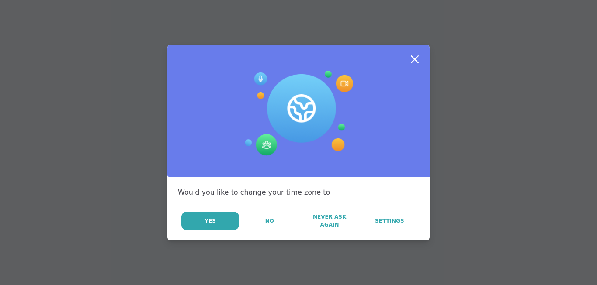 The width and height of the screenshot is (597, 285). What do you see at coordinates (270, 221) in the screenshot?
I see `span: No` at bounding box center [270, 221].